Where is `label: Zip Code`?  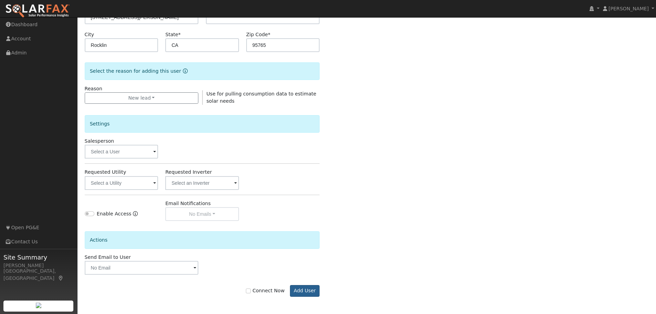 label: Zip Code is located at coordinates (258, 34).